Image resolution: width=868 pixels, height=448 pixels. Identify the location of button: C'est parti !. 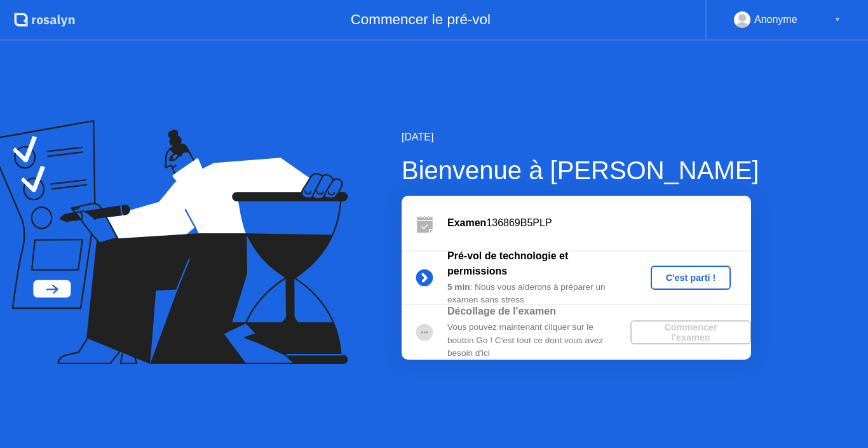
(691, 278).